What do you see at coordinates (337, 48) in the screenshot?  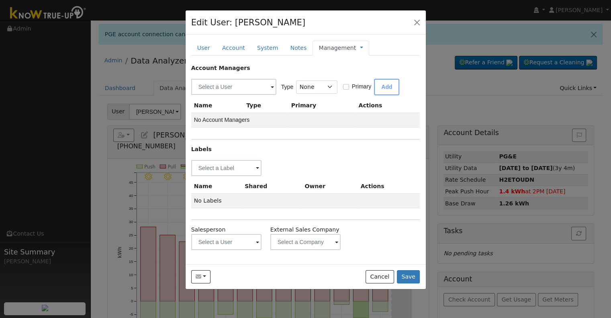 I see `a: Management` at bounding box center [337, 48].